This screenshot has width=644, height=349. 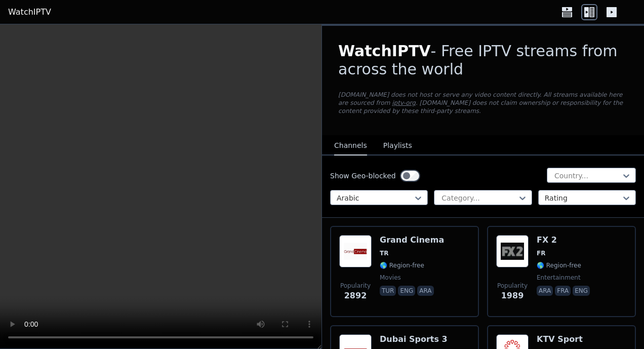 What do you see at coordinates (355, 251) in the screenshot?
I see `img: Grand Cinema` at bounding box center [355, 251].